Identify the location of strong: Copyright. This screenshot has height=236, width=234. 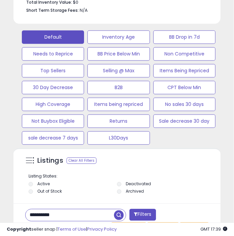
(19, 229).